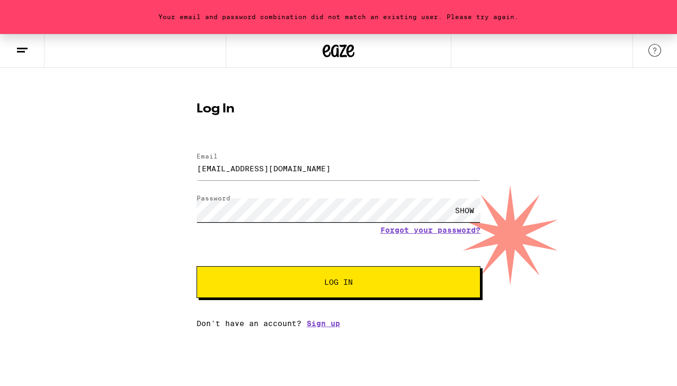 Image resolution: width=677 pixels, height=386 pixels. What do you see at coordinates (323, 323) in the screenshot?
I see `a: Sign up` at bounding box center [323, 323].